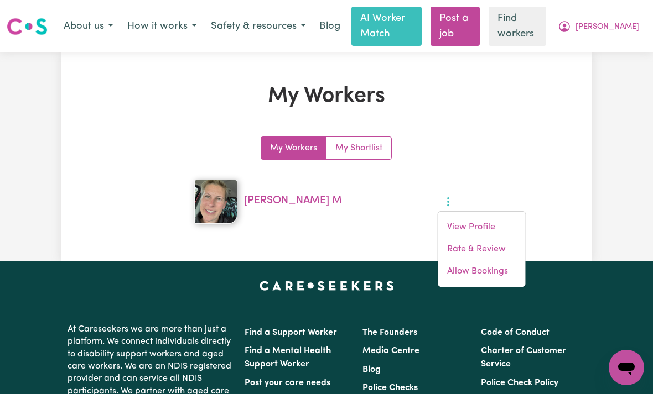 This screenshot has height=394, width=653. What do you see at coordinates (482, 272) in the screenshot?
I see `a: Allow Bookings` at bounding box center [482, 272].